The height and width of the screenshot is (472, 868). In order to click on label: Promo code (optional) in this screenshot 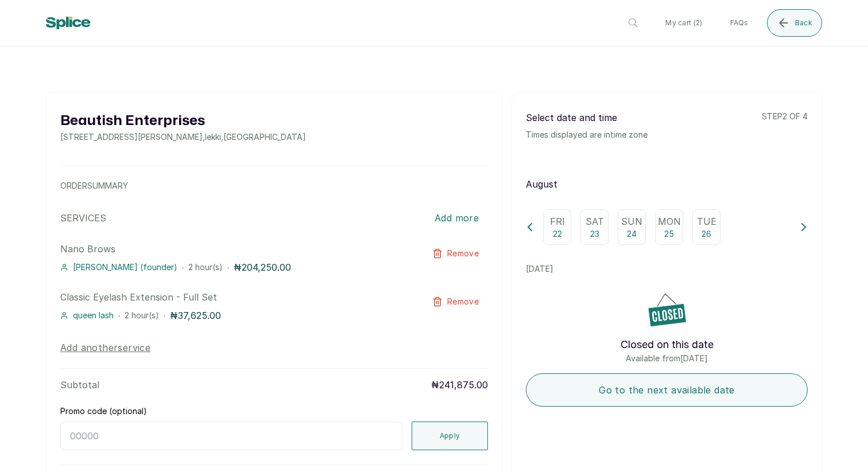, I will do `click(104, 411)`.